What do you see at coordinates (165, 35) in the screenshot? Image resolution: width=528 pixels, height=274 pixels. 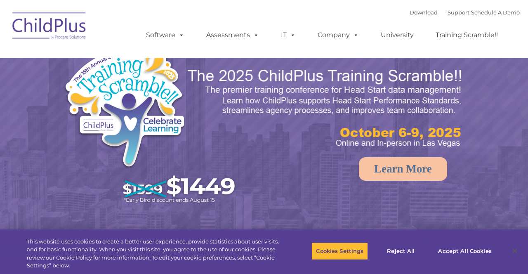 I see `a: Software` at bounding box center [165, 35].